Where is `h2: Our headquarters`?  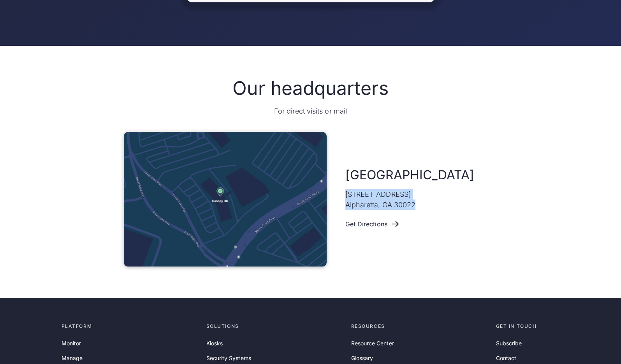 h2: Our headquarters is located at coordinates (310, 88).